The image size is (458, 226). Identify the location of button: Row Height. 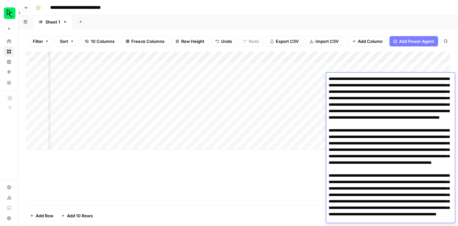
(190, 41).